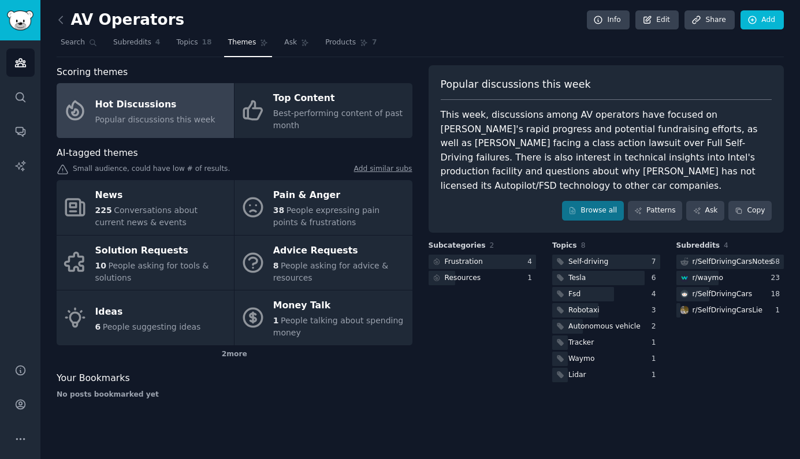  What do you see at coordinates (79, 45) in the screenshot?
I see `a: Search` at bounding box center [79, 45].